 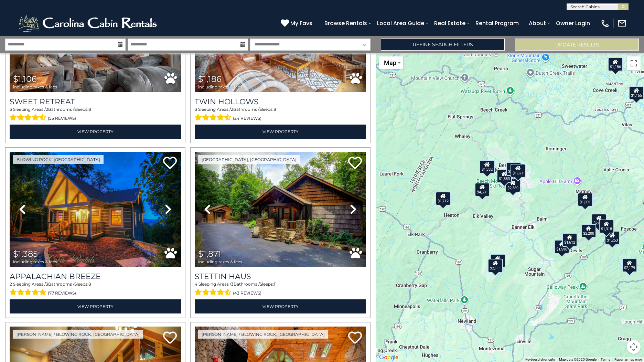 I want to click on h3: Appalachian Breeze, so click(x=95, y=276).